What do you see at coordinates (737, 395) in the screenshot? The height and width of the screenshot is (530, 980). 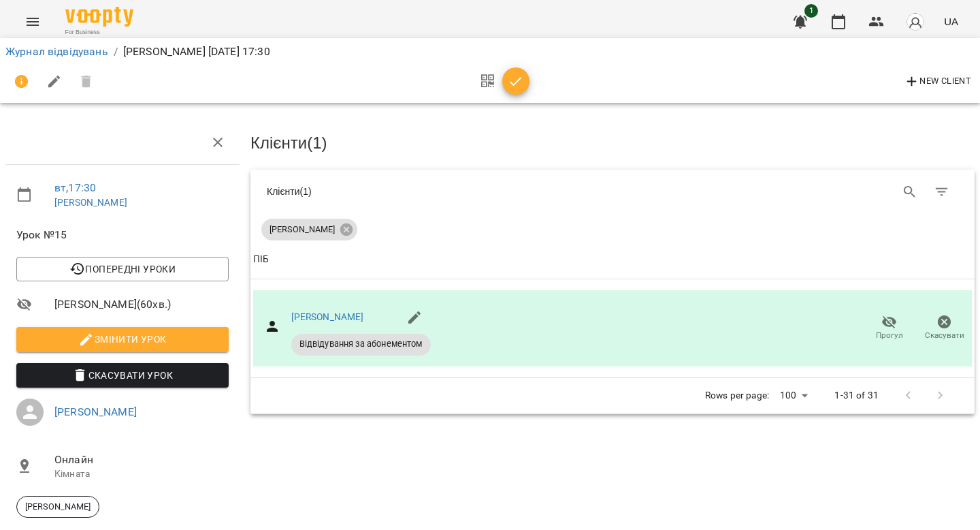 I see `p: Rows per page:` at bounding box center [737, 395].